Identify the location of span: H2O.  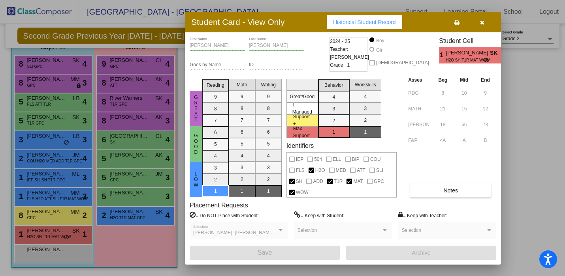
(320, 171).